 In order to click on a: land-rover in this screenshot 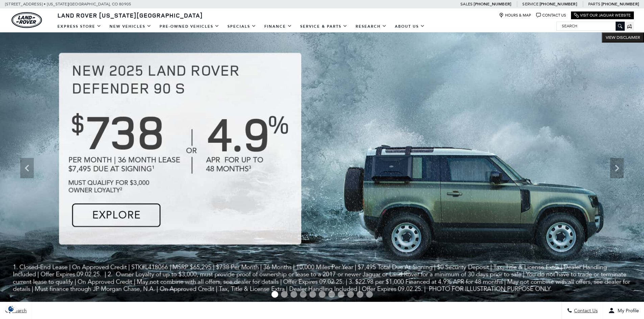, I will do `click(27, 20)`.